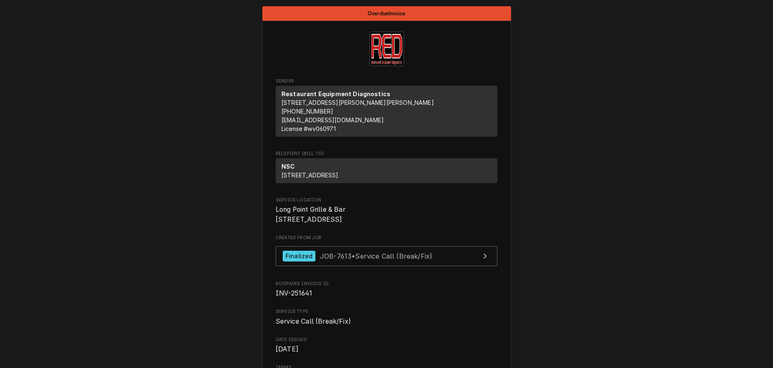 The image size is (773, 368). What do you see at coordinates (294, 293) in the screenshot?
I see `span: INV-251641` at bounding box center [294, 293].